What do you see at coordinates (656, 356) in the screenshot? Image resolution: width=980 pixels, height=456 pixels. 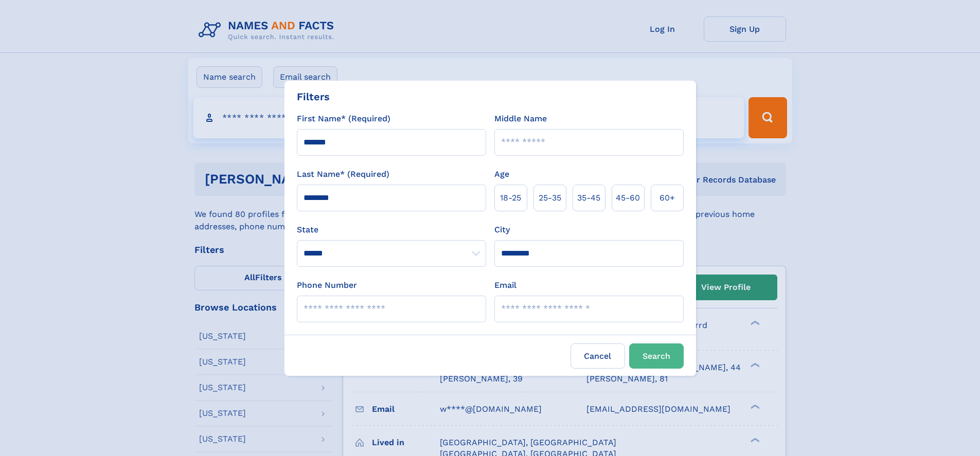 I see `button: Search` at bounding box center [656, 356].